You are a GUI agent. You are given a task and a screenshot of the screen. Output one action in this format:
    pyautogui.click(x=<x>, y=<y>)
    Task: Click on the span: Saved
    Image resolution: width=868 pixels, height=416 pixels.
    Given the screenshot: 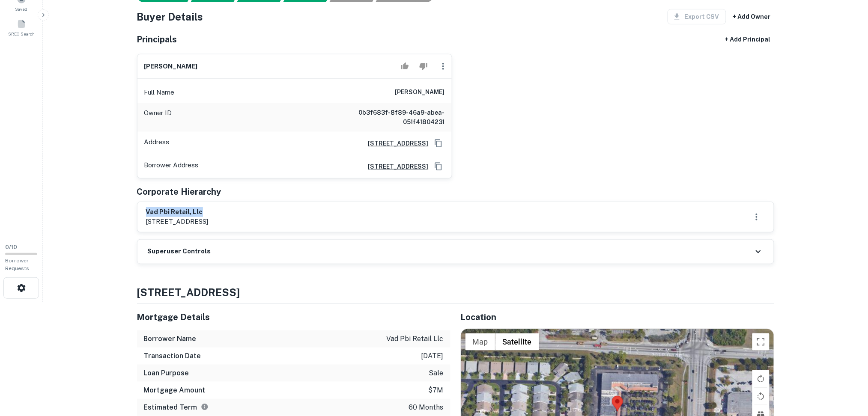 What is the action you would take?
    pyautogui.click(x=22, y=9)
    